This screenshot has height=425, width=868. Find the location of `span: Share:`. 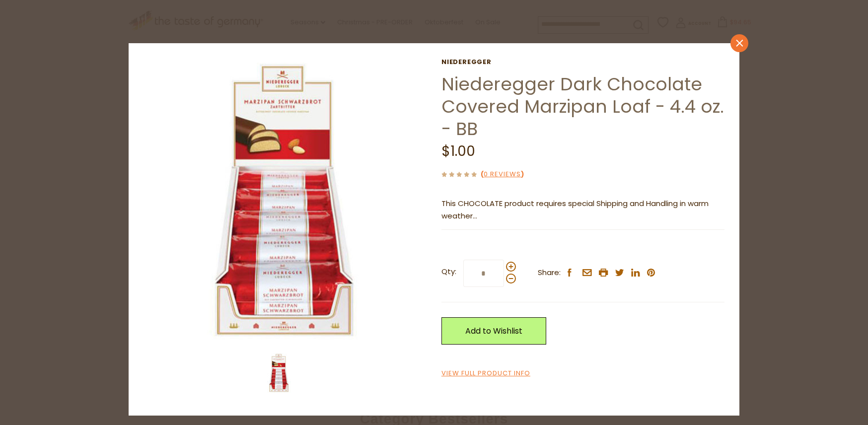

span: Share: is located at coordinates (549, 272).